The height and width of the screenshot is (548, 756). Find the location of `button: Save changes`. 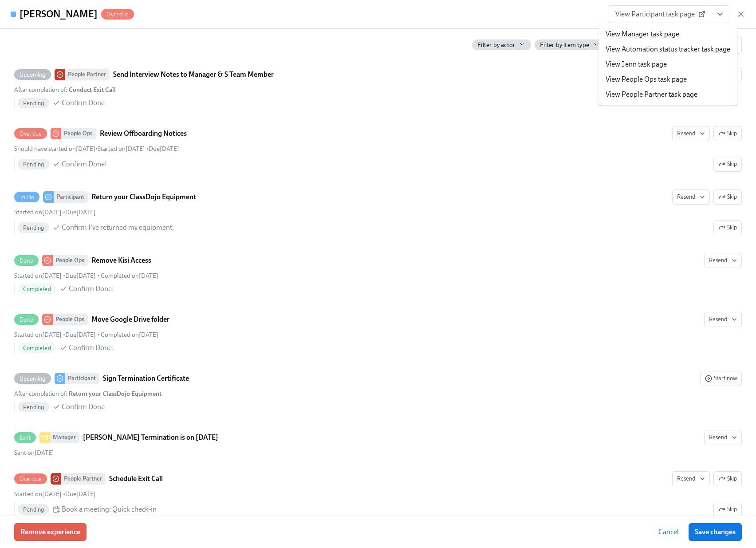

button: Save changes is located at coordinates (716, 532).